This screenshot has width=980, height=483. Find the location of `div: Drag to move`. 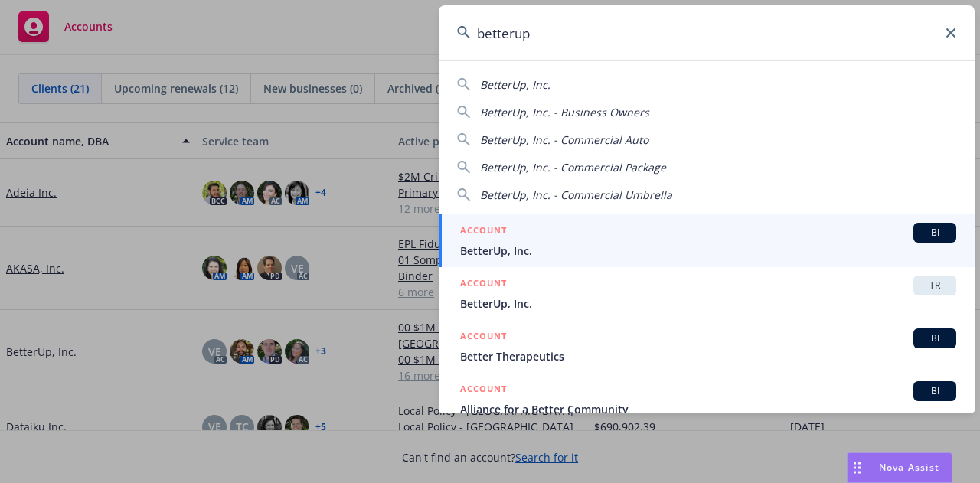

div: Drag to move is located at coordinates (856, 467).